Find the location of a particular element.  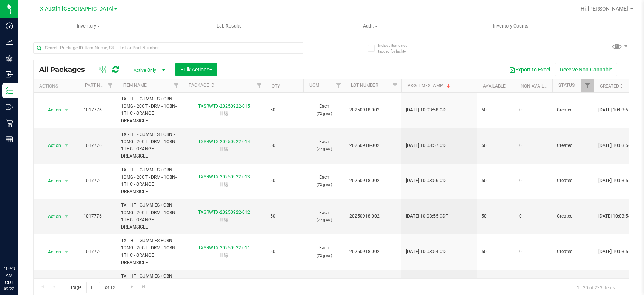

input: Search Package ID, Item Name, SKU, Lot or Part Number... is located at coordinates (169, 48).